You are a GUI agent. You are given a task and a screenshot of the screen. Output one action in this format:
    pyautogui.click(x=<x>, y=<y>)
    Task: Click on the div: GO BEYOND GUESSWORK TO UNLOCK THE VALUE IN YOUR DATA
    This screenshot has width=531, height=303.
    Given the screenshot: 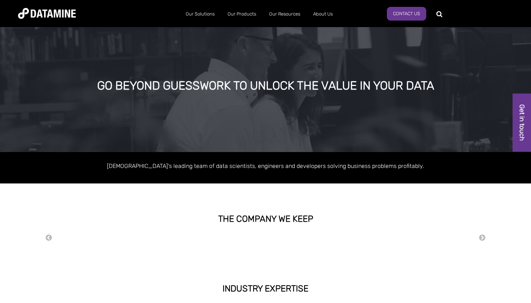 What is the action you would take?
    pyautogui.click(x=265, y=86)
    